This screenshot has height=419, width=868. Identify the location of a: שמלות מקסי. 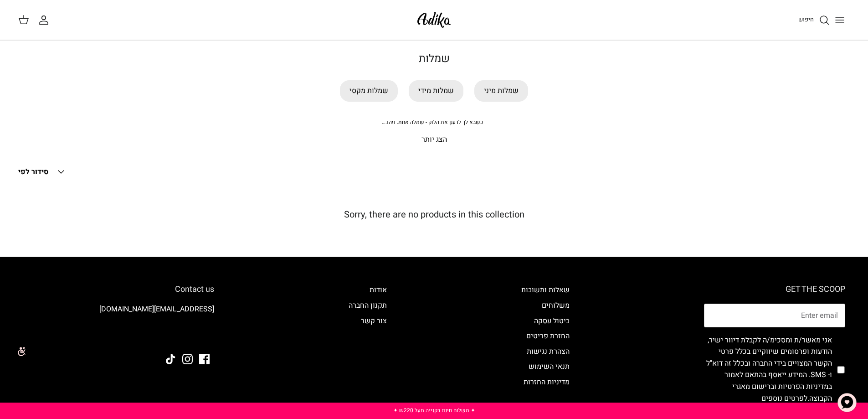
(369, 91).